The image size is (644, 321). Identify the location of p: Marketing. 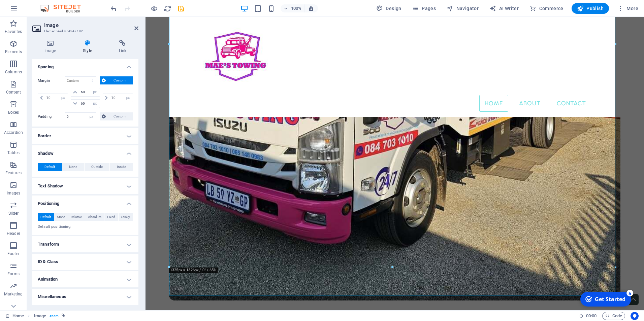
(13, 294).